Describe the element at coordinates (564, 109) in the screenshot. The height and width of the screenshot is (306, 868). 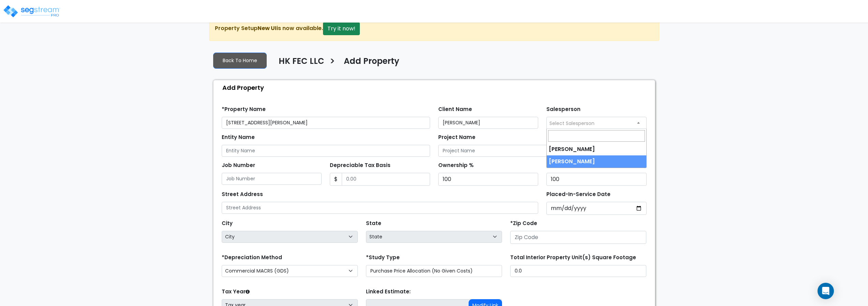
I see `label: Salesperson` at that location.